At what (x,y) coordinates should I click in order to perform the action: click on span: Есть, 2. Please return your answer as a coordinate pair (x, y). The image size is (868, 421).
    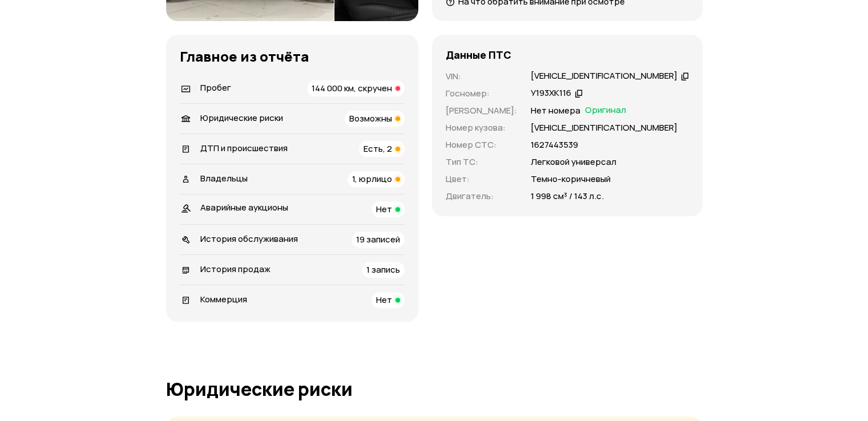
    Looking at the image, I should click on (378, 148).